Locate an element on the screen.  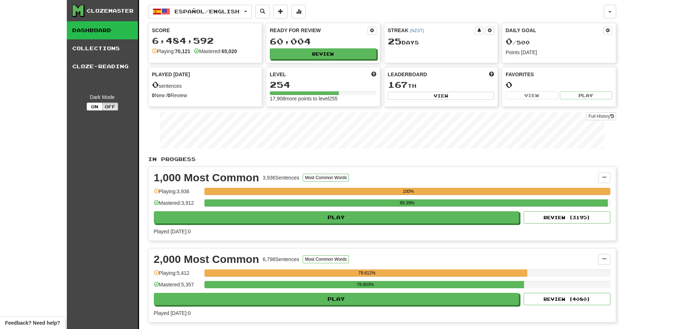
div: 100% is located at coordinates (409, 192).